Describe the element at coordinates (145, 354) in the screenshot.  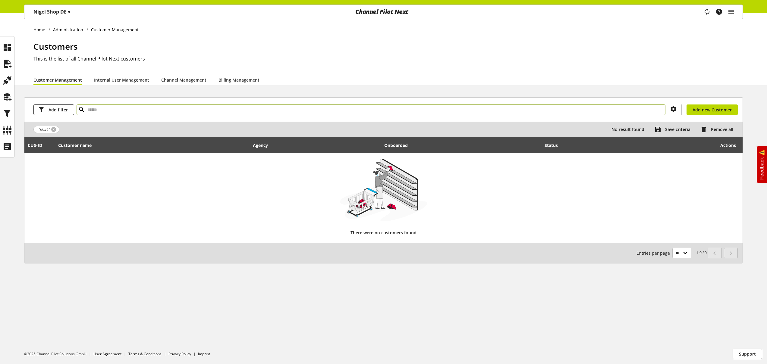
I see `a: Terms & Conditions` at that location.